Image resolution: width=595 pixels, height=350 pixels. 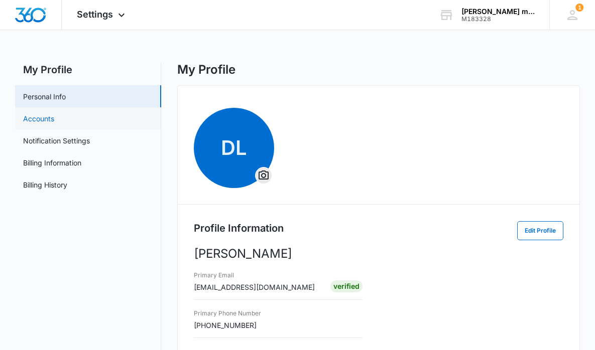 I want to click on h1: My Profile, so click(x=206, y=70).